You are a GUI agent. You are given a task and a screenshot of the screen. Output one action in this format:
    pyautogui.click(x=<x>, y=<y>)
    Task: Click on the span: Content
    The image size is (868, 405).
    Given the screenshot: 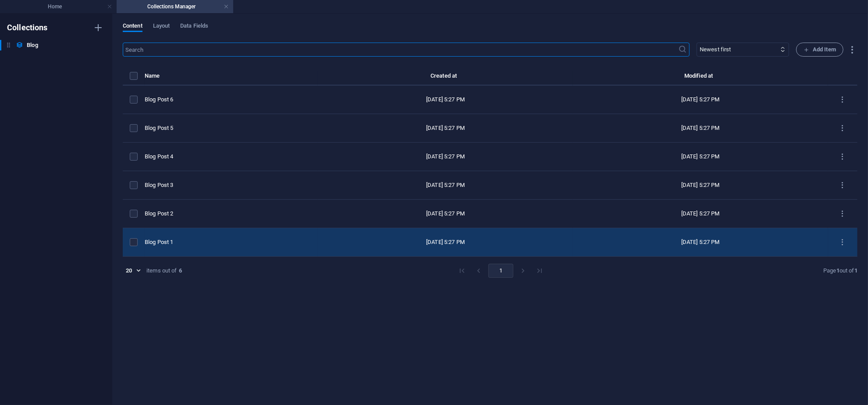 What is the action you would take?
    pyautogui.click(x=132, y=27)
    